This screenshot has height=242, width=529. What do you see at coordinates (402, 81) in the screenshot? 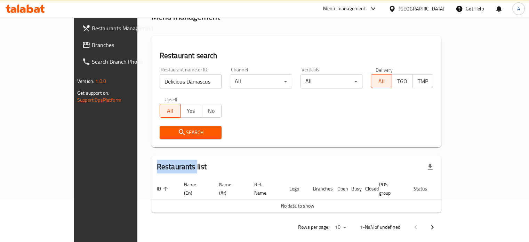
I see `span: TGO` at bounding box center [402, 81].